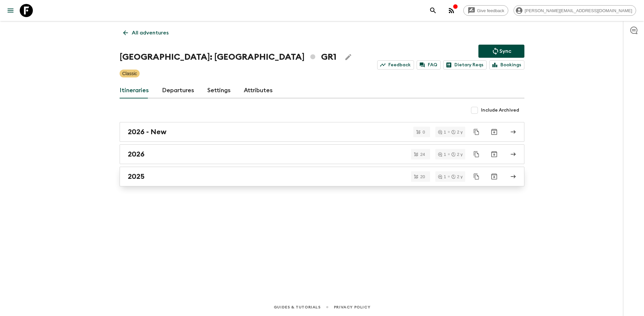  What do you see at coordinates (500, 111) in the screenshot?
I see `span: Include Archived` at bounding box center [500, 111].